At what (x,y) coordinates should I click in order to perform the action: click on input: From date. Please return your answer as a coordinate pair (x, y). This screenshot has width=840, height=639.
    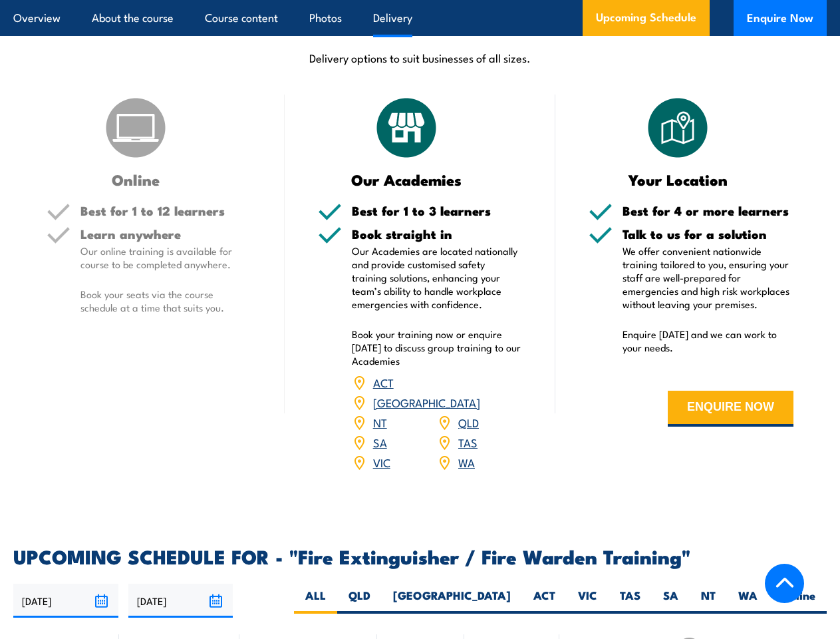
    Looking at the image, I should click on (66, 600).